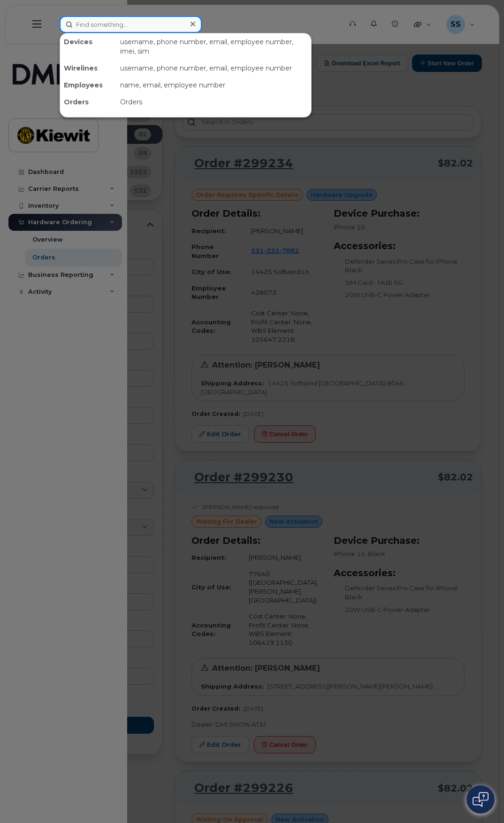 The width and height of the screenshot is (504, 823). What do you see at coordinates (214, 85) in the screenshot?
I see `div: name, email, employee number` at bounding box center [214, 85].